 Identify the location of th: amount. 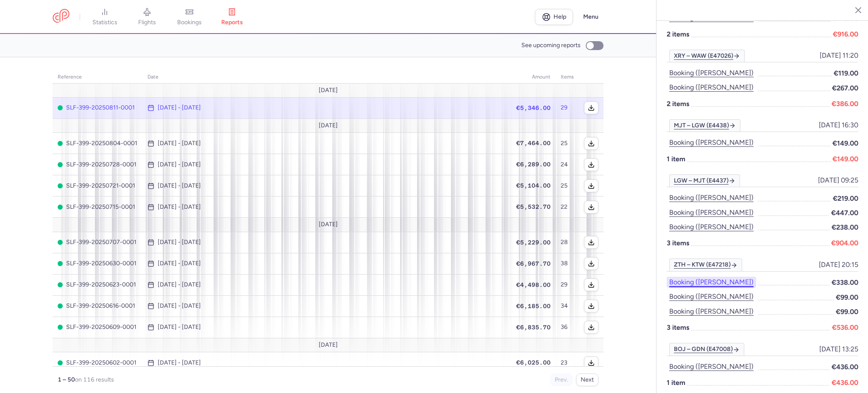
(533, 77).